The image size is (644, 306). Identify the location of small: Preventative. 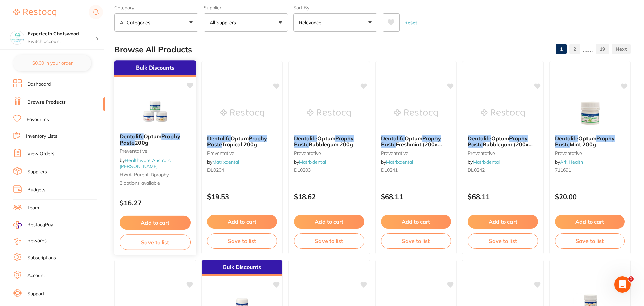
(155, 151).